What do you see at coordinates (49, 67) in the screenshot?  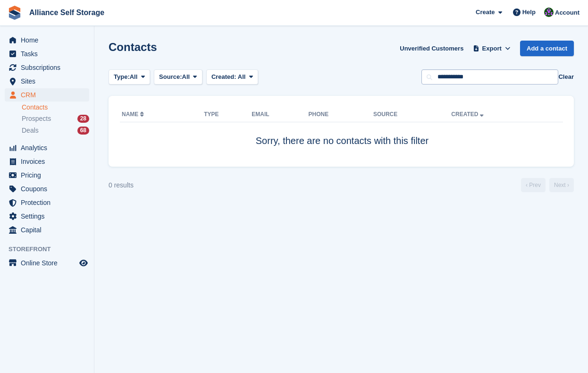 I see `span: Subscriptions` at bounding box center [49, 67].